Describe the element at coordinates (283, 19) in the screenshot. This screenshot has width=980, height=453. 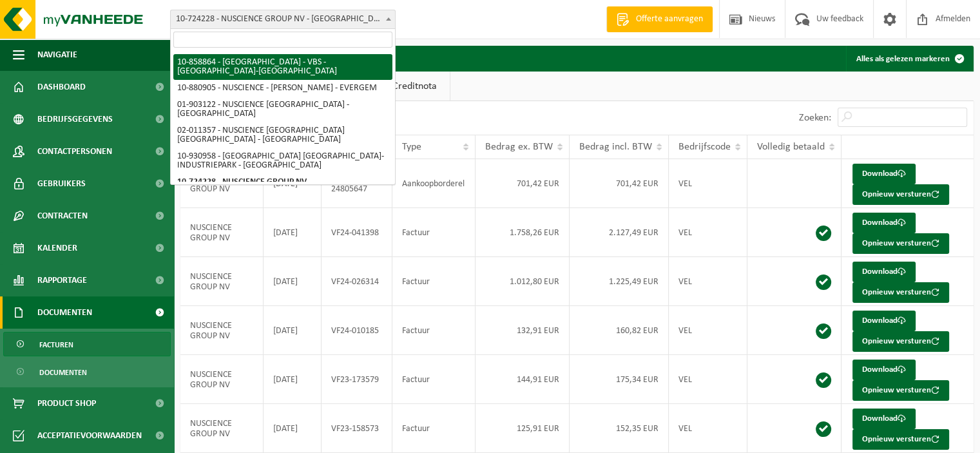
I see `span: 10-724228 - NUSCIENCE GROUP NV - DRONGEN` at that location.